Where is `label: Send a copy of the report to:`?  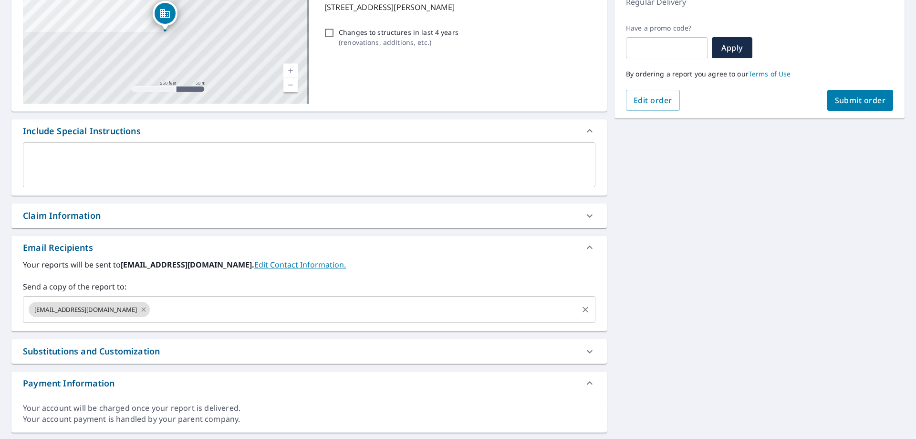 label: Send a copy of the report to: is located at coordinates (309, 286).